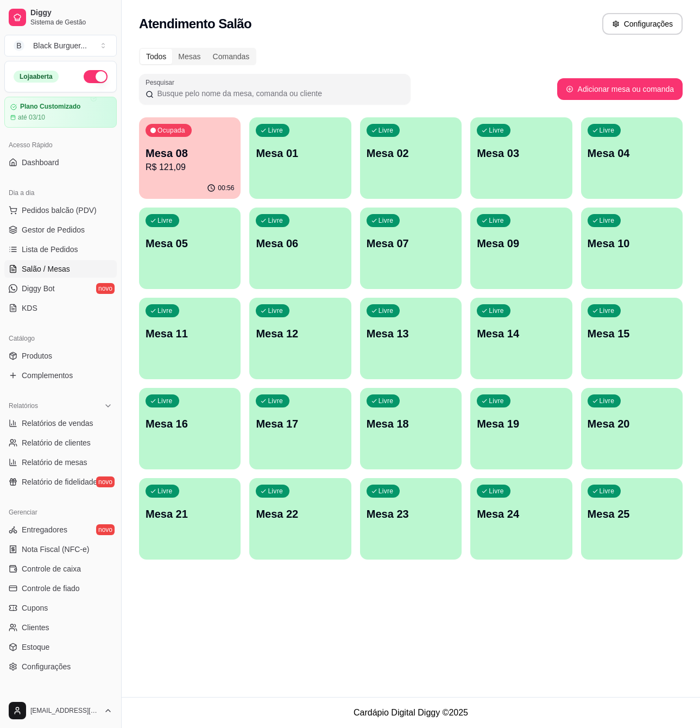 The image size is (700, 728). I want to click on div: Comandas, so click(231, 56).